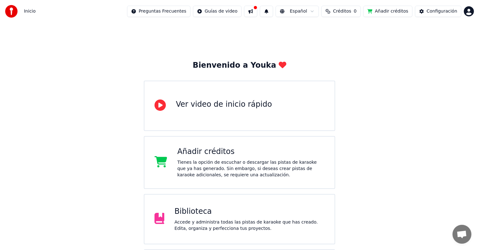 Image resolution: width=479 pixels, height=250 pixels. I want to click on button: Preguntas Frecuentes, so click(159, 11).